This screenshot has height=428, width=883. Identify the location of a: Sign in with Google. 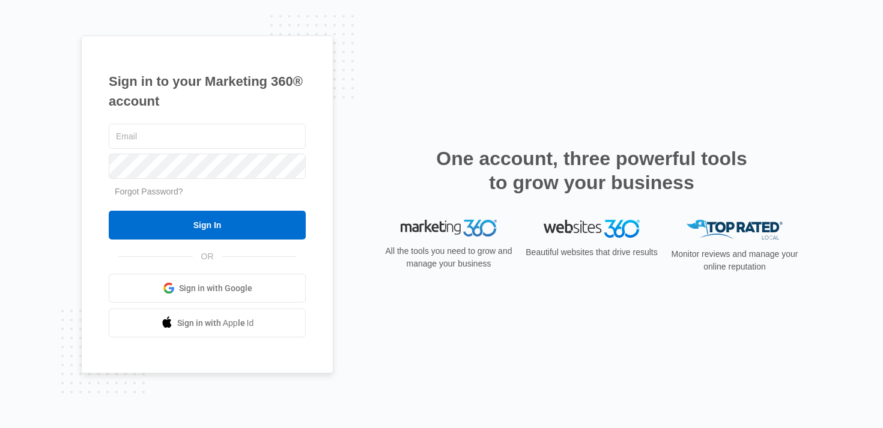
(207, 288).